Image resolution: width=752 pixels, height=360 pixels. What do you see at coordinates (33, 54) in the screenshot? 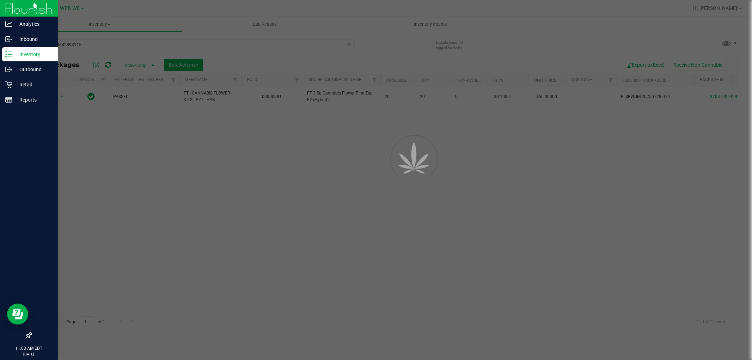
I see `p: Inventory` at bounding box center [33, 54].